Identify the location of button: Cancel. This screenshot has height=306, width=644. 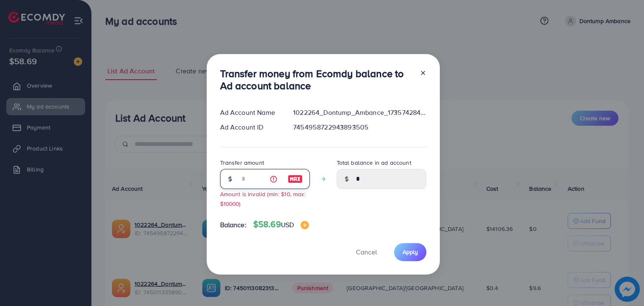
(367, 252).